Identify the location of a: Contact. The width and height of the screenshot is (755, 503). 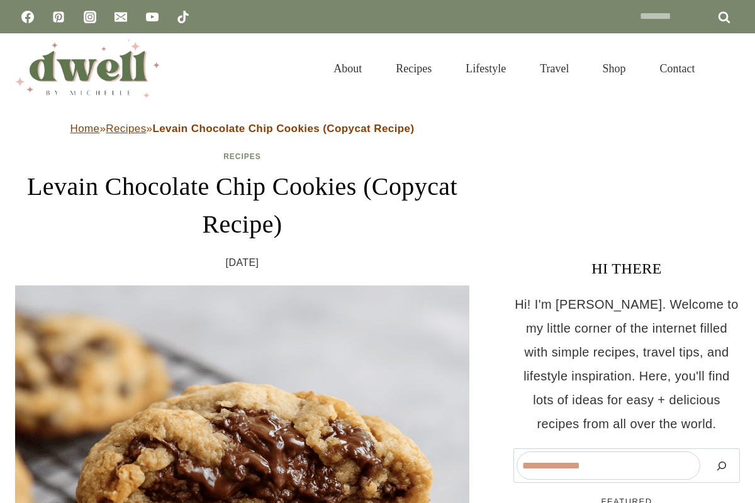
(678, 69).